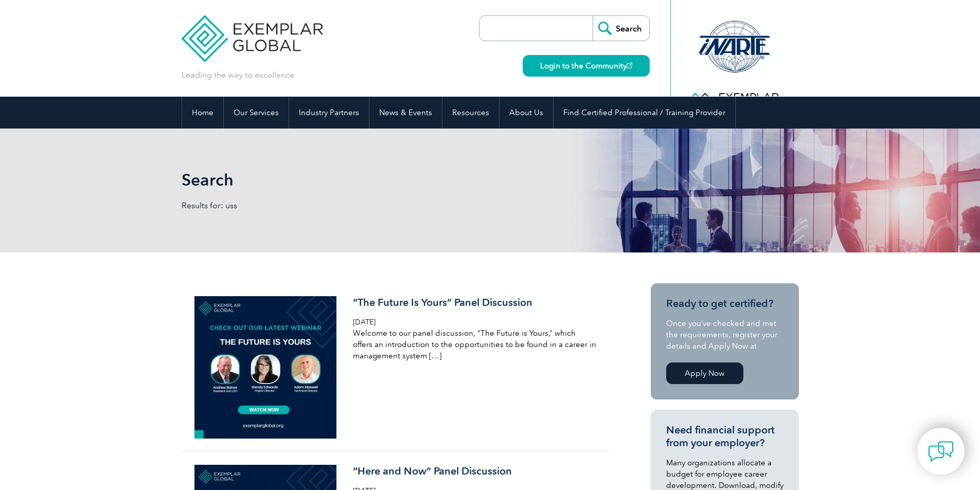  I want to click on a: Our Services, so click(256, 112).